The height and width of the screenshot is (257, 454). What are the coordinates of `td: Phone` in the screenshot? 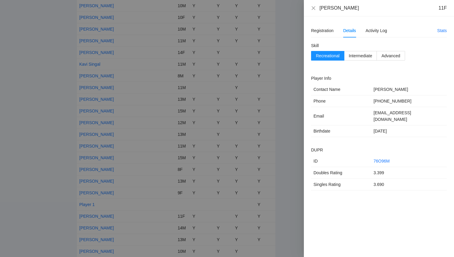 It's located at (341, 101).